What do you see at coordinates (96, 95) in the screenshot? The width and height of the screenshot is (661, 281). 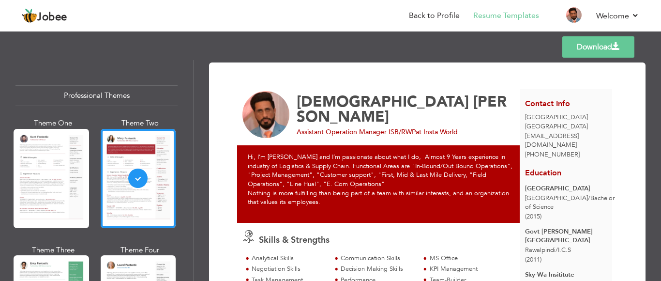 I see `div: Professional Themes` at bounding box center [96, 95].